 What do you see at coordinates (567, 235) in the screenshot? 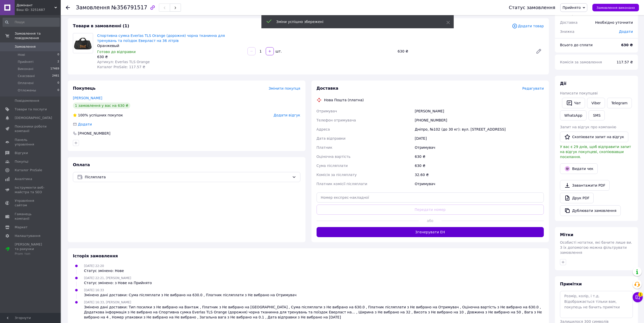
I see `span: Мітки` at bounding box center [567, 235].